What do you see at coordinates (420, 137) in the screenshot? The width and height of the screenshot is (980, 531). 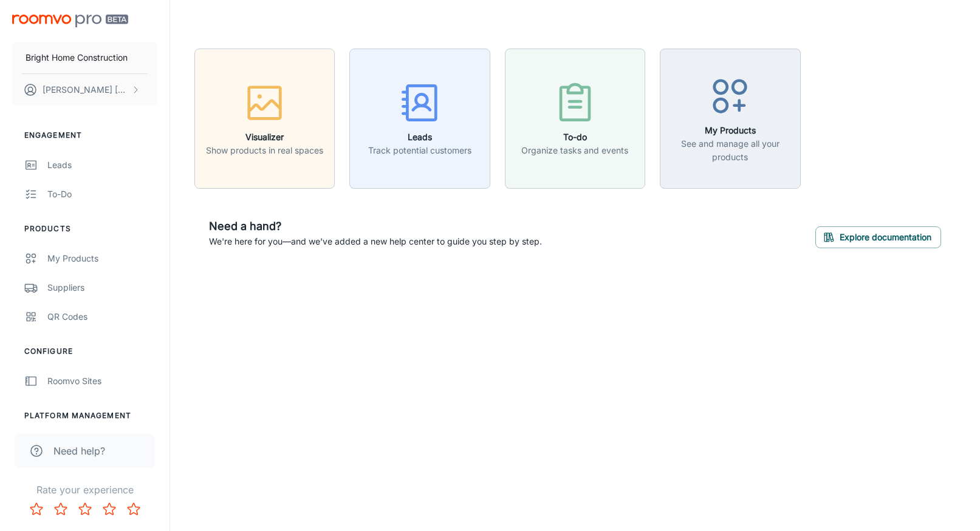 I see `h6: Leads` at bounding box center [420, 137].